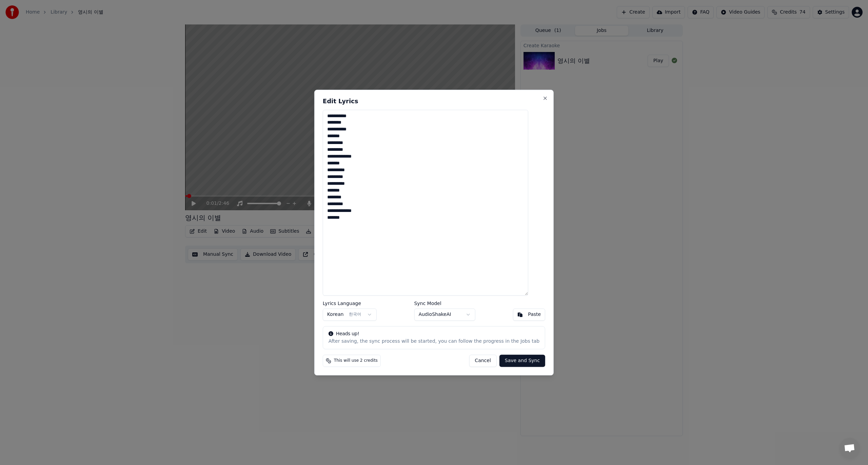 The width and height of the screenshot is (868, 465). I want to click on label: Lyrics Language, so click(350, 303).